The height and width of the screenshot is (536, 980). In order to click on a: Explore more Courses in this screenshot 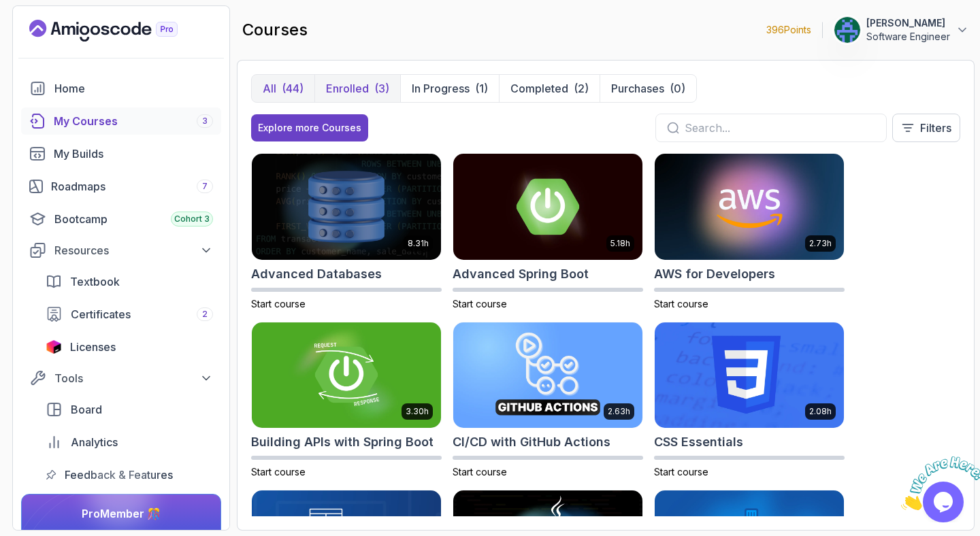, I will do `click(310, 128)`.